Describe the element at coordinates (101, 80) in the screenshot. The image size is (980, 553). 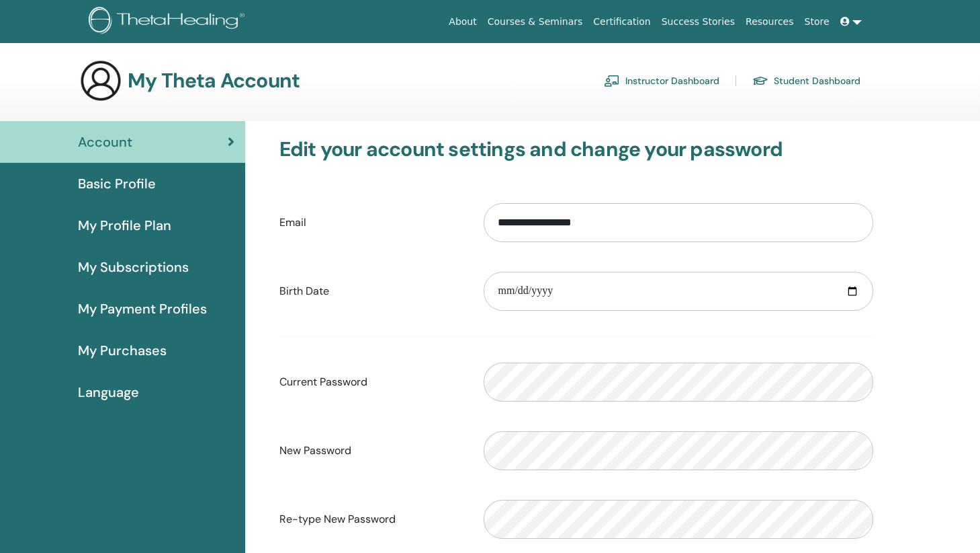
I see `img: generic-user-icon.jpg` at that location.